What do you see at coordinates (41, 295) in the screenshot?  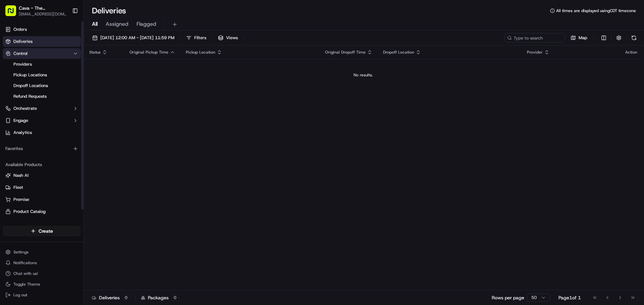 I see `button: Log out` at bounding box center [41, 295].